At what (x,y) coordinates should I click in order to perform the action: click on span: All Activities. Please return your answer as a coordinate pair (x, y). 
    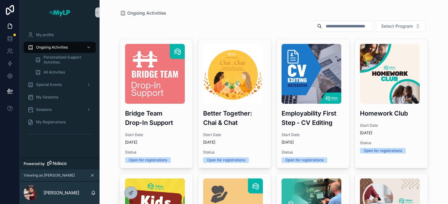
    Looking at the image, I should click on (54, 72).